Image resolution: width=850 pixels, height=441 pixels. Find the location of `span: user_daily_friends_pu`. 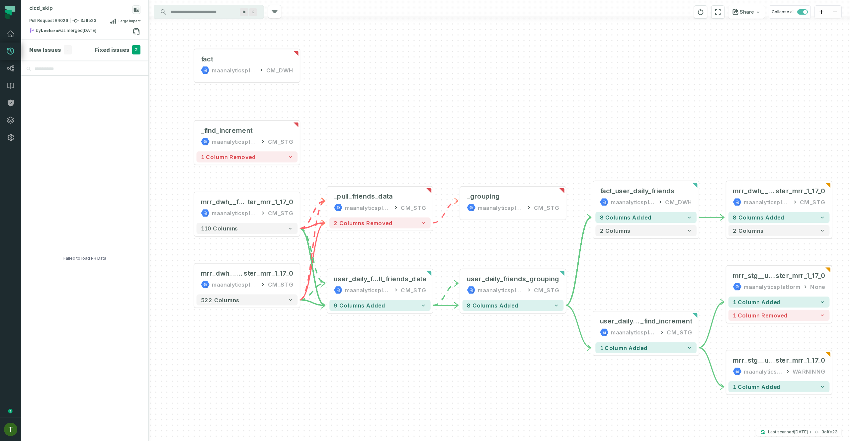

span: user_daily_friends_pu is located at coordinates (356, 279).